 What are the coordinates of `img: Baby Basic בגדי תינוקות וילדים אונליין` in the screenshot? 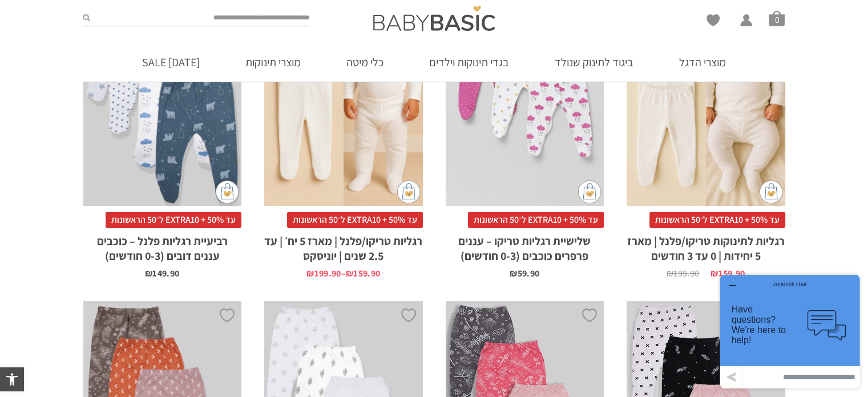 It's located at (434, 18).